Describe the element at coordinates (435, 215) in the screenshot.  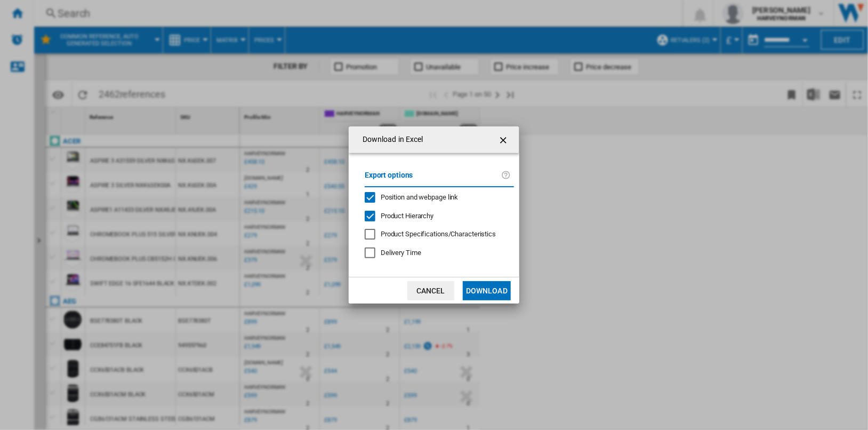
I see `md-checkbox: Product Hierarchy` at that location.